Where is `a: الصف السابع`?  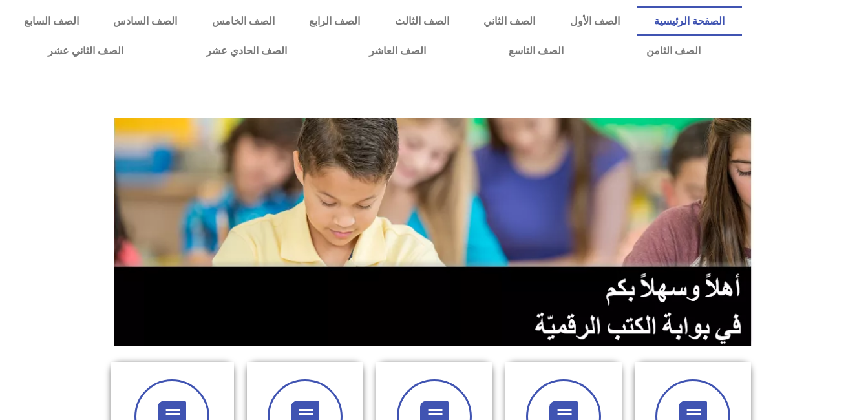
a: الصف السابع is located at coordinates (51, 21).